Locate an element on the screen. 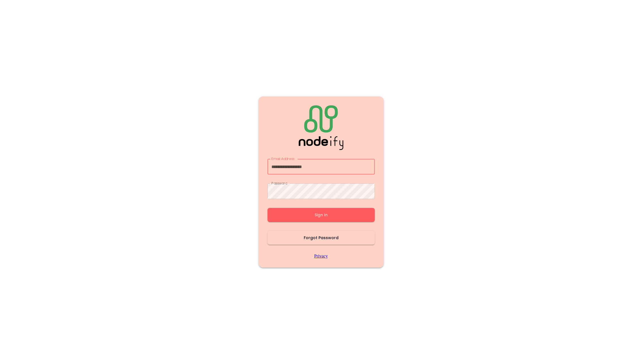  img: Logo is located at coordinates (321, 127).